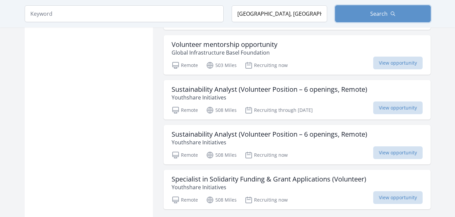  What do you see at coordinates (269, 179) in the screenshot?
I see `h3: Specialist in Solidarity Funding & Grant Applications (Volunteer)` at bounding box center [269, 179].